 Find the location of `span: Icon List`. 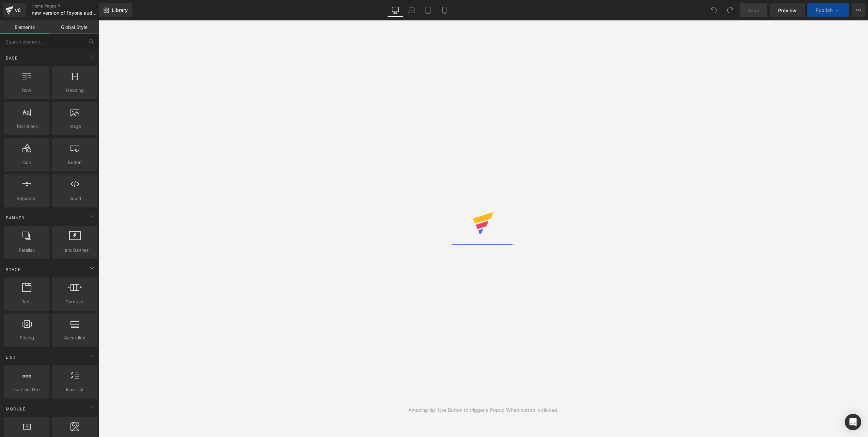

span: Icon List is located at coordinates (74, 390).